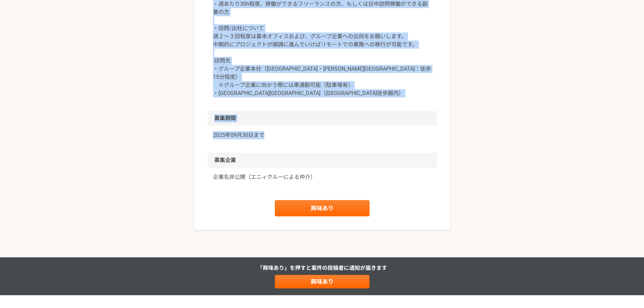 This screenshot has width=644, height=308. Describe the element at coordinates (322, 177) in the screenshot. I see `p: 企業名非公開（エニィクルーによる仲介）` at that location.